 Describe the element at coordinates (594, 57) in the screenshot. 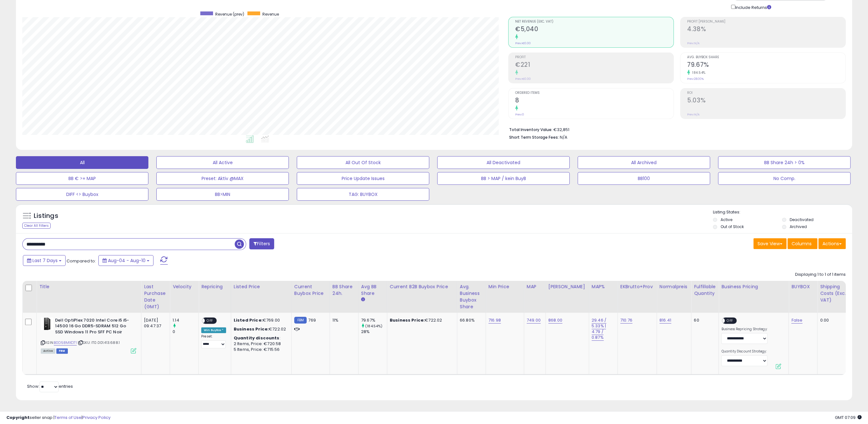

I see `span: Profit` at that location.